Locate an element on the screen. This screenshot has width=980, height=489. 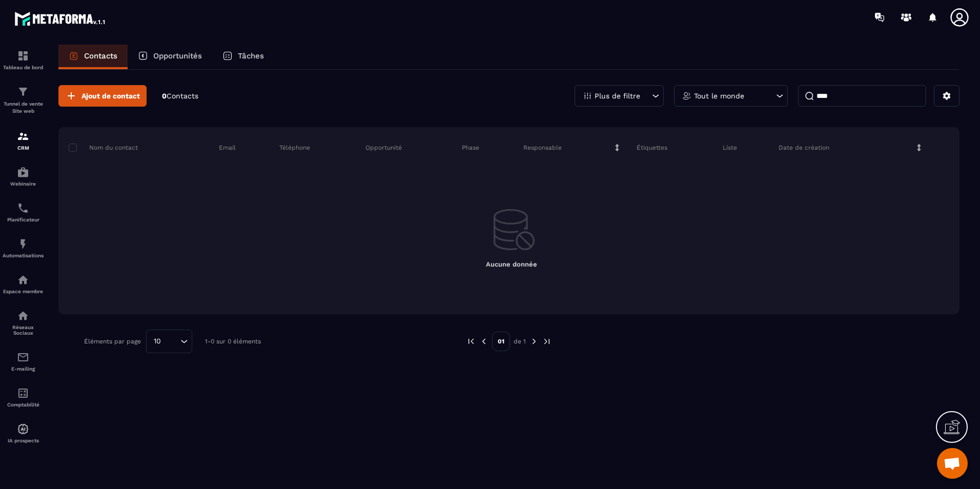
p: Webinaire is located at coordinates (23, 183).